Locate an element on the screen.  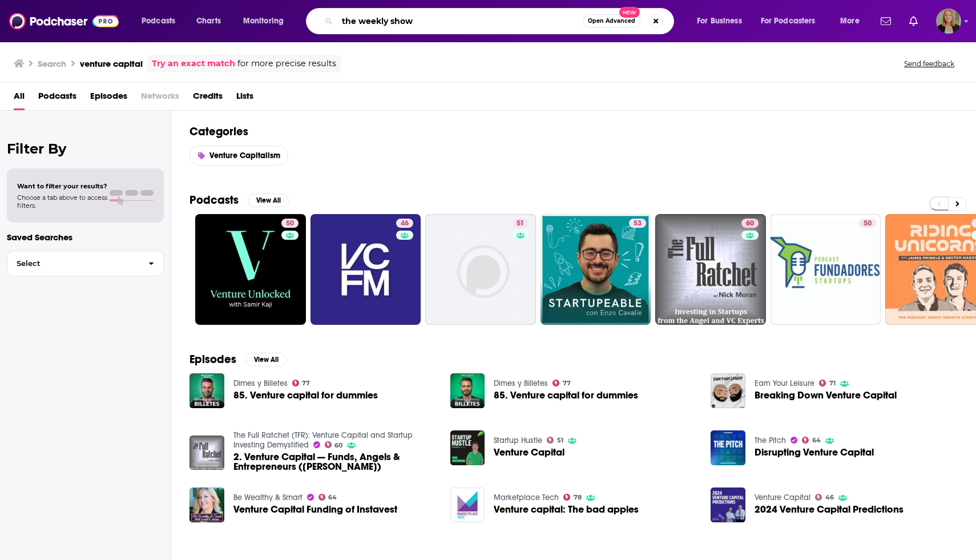
span: Podcasts is located at coordinates (158, 21).